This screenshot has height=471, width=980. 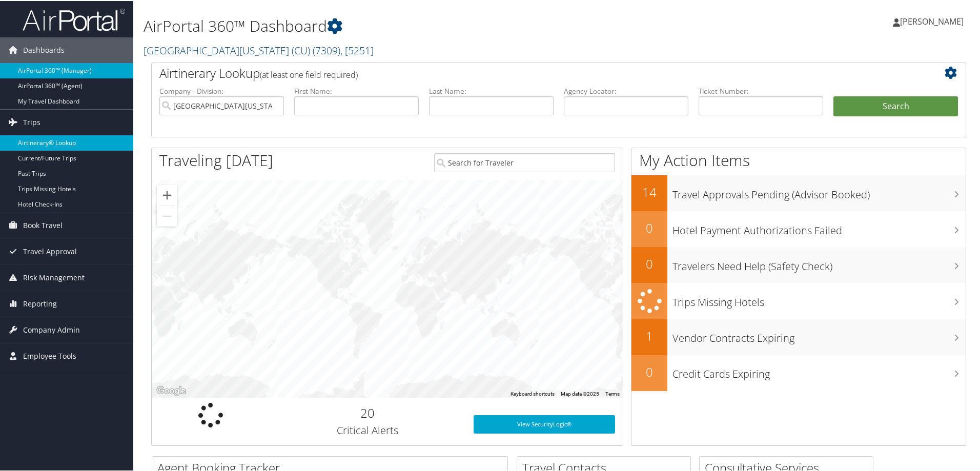 What do you see at coordinates (54, 277) in the screenshot?
I see `span: Risk Management` at bounding box center [54, 277].